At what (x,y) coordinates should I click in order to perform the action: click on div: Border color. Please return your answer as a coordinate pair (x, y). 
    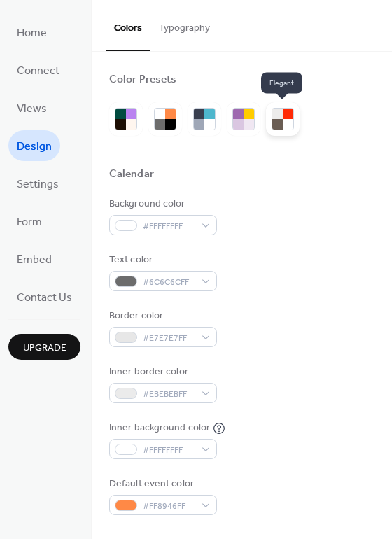
    Looking at the image, I should click on (161, 316).